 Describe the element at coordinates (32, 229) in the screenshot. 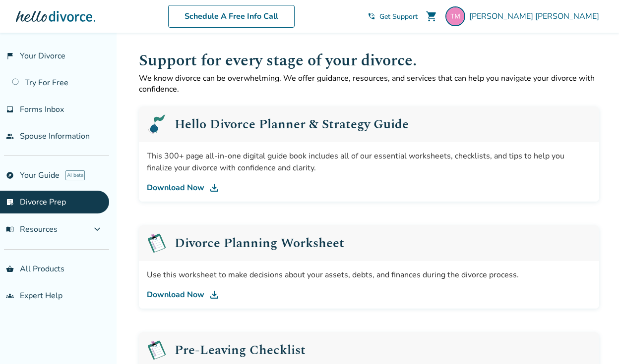

I see `span: Resources` at that location.